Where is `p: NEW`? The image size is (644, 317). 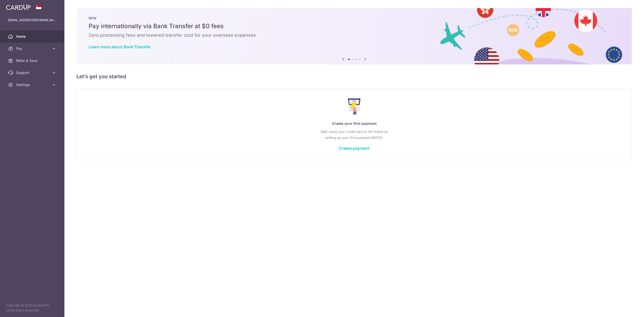
p: NEW is located at coordinates (354, 18).